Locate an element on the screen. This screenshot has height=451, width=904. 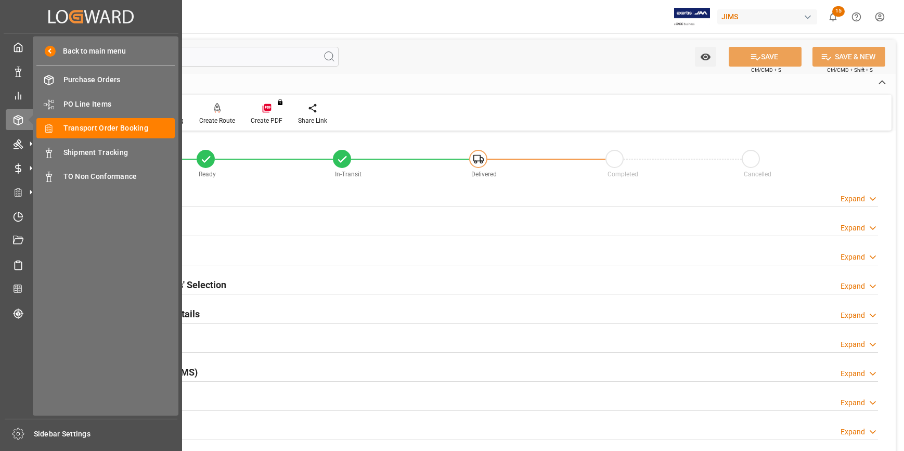
button: JIMS is located at coordinates (769, 17).